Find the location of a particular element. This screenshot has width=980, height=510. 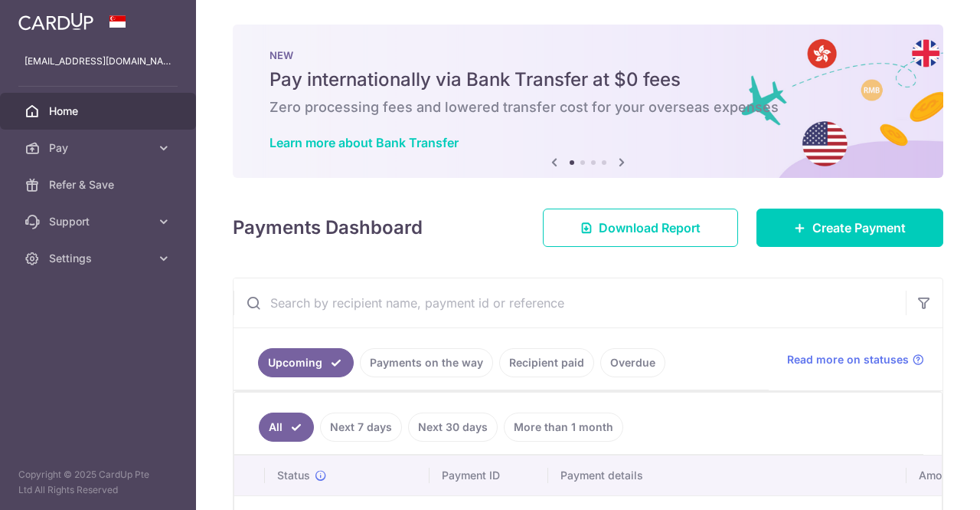

a: Next 7 days is located at coordinates (361, 427).